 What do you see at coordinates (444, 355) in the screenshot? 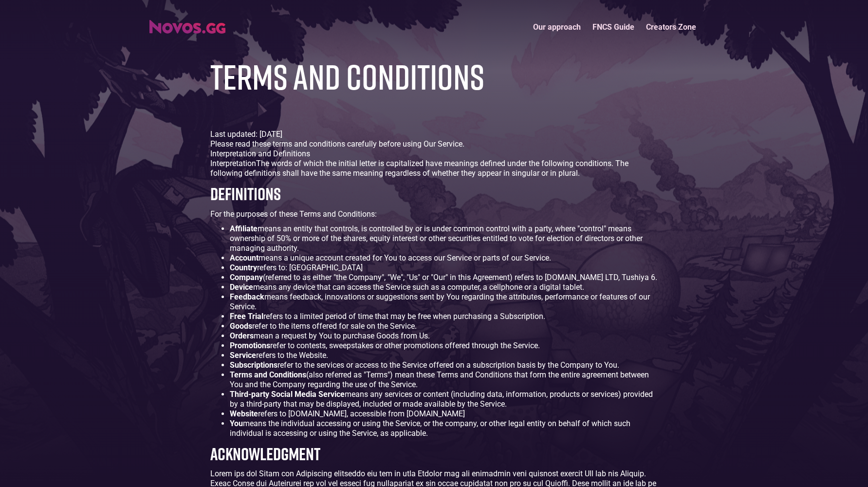
I see `li: refers to the Website.` at bounding box center [444, 355].